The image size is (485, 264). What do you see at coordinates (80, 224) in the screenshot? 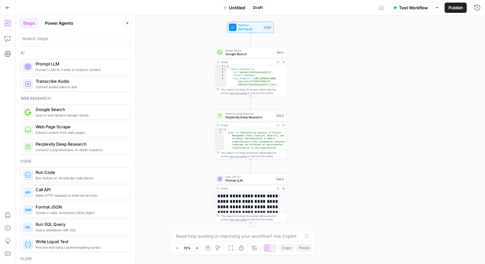
I see `span: Run SQL Query` at bounding box center [80, 224].